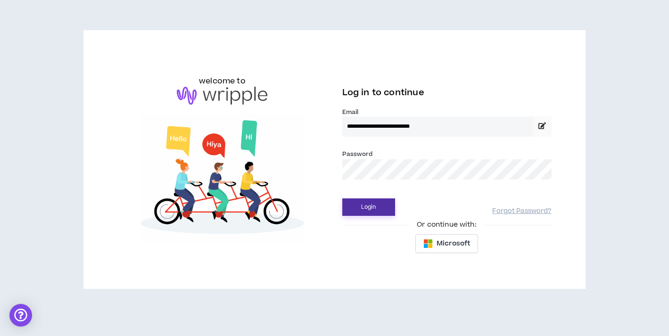  What do you see at coordinates (447, 225) in the screenshot?
I see `span: Or continue with:` at bounding box center [447, 225].